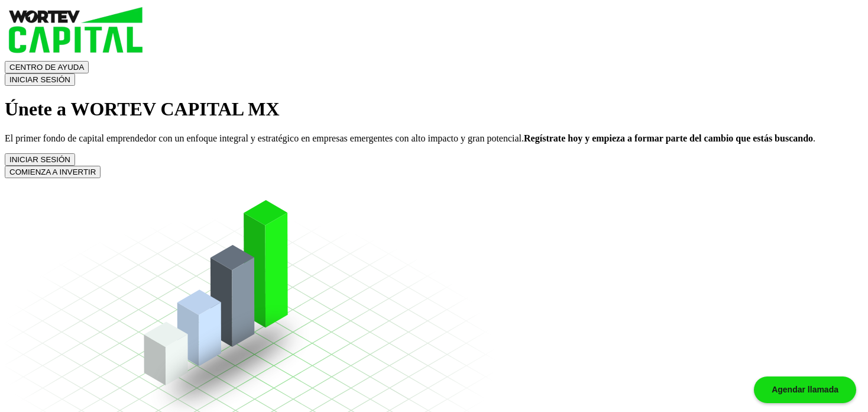 The width and height of the screenshot is (868, 412). I want to click on img: logo_wortev_capital, so click(77, 32).